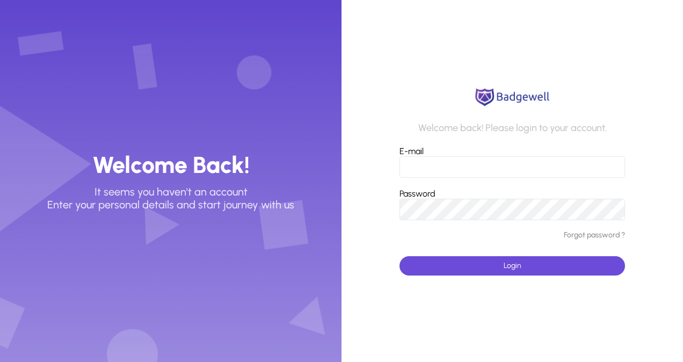 This screenshot has width=683, height=362. What do you see at coordinates (512, 266) in the screenshot?
I see `button: Login` at bounding box center [512, 266].